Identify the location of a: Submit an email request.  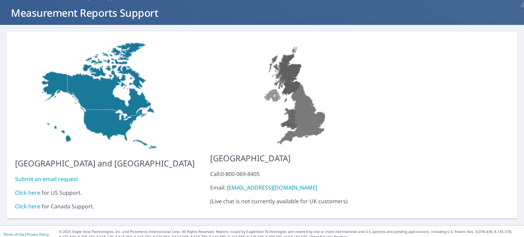
(46, 179).